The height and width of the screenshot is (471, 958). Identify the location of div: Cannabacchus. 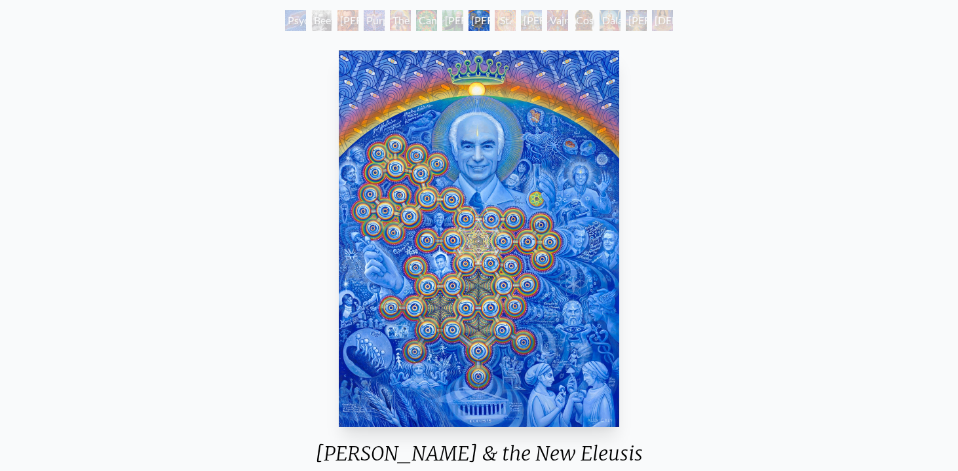
(426, 20).